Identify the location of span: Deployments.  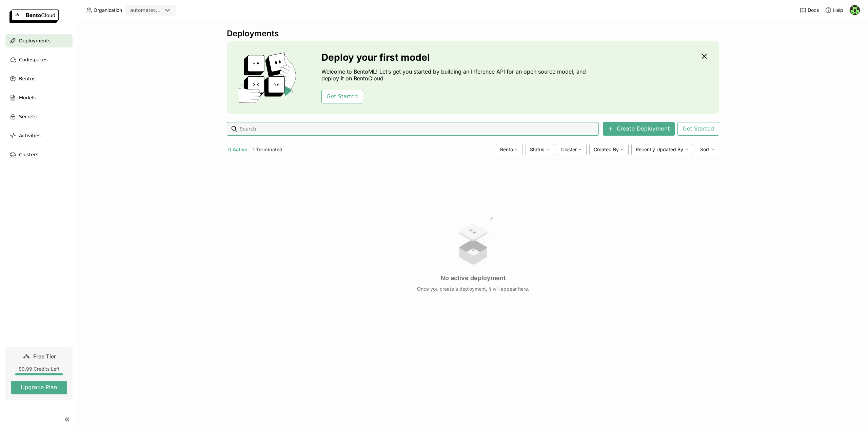
(35, 40).